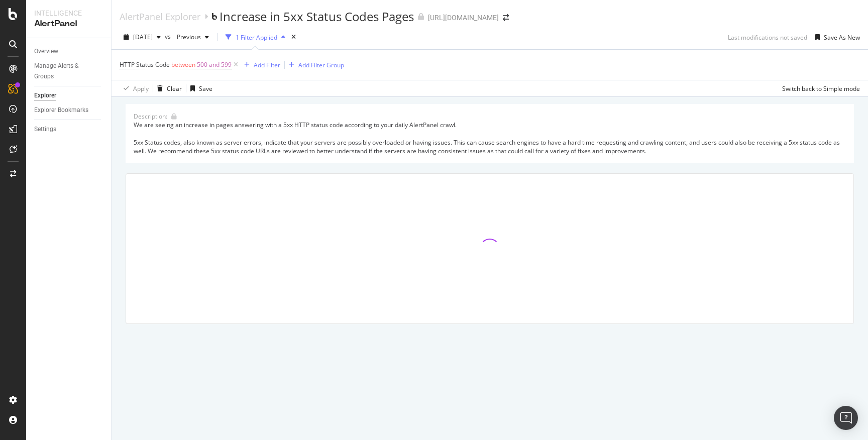 The width and height of the screenshot is (868, 440). I want to click on button: 1 Filter Applied, so click(255, 37).